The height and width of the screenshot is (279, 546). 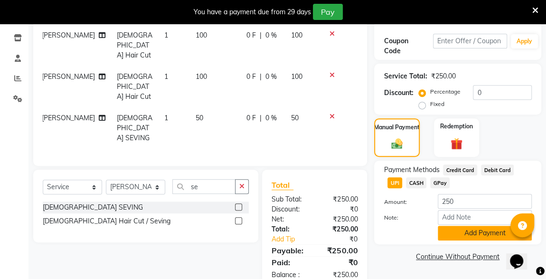 I want to click on div: Total:, so click(x=290, y=229).